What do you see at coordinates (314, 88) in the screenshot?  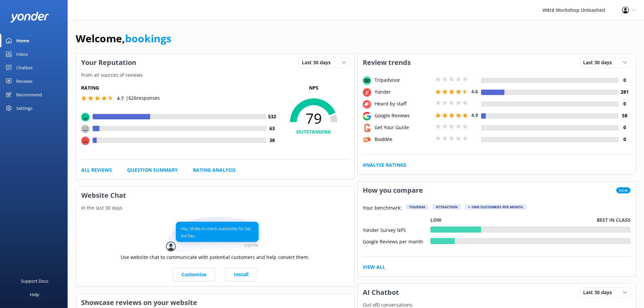 I see `p: NPS` at bounding box center [314, 88].